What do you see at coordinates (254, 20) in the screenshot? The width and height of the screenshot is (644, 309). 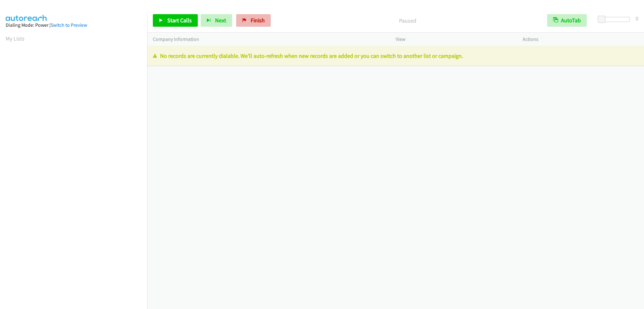 I see `a: Finish` at bounding box center [254, 20].